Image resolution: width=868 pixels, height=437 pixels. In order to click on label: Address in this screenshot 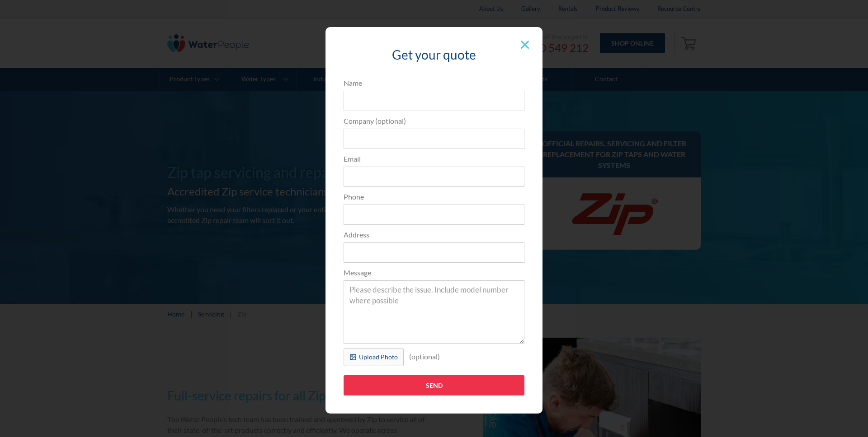, I will do `click(434, 234)`.